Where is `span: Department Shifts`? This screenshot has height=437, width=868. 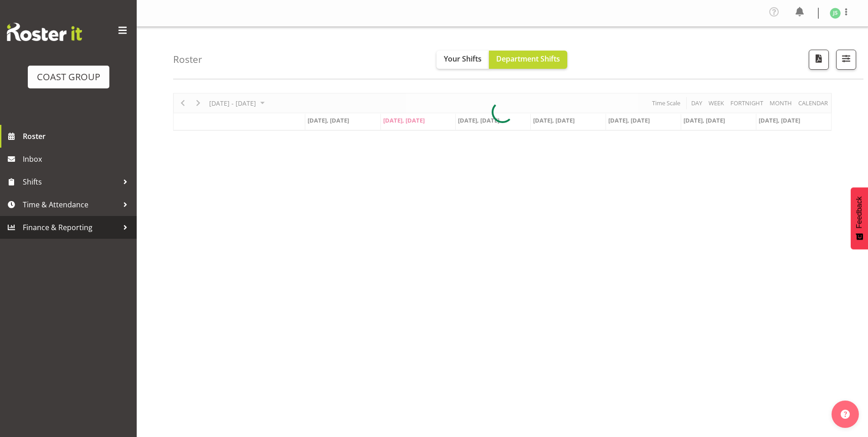 span: Department Shifts is located at coordinates (528, 59).